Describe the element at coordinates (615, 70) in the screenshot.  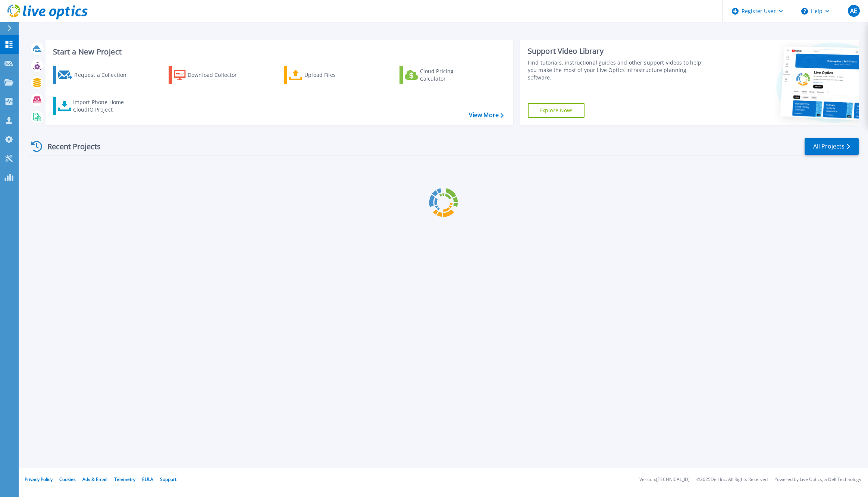
I see `div: Find tutorials, instructional guides and other support videos to help you make the most of your L...` at that location.